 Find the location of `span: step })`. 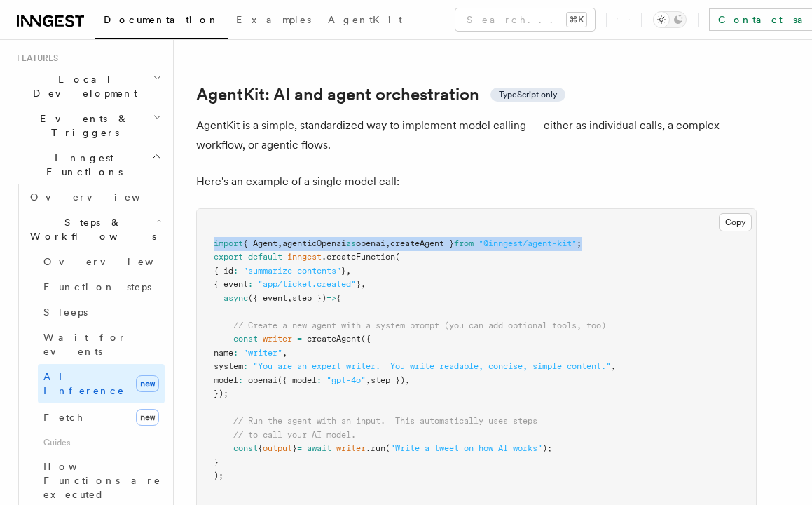

span: step }) is located at coordinates (309, 298).